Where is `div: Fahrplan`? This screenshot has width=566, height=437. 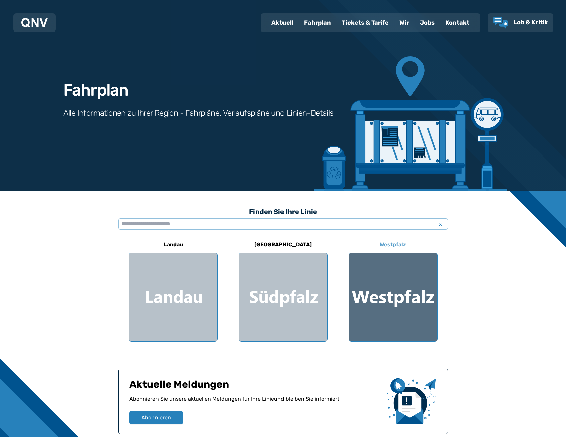 div: Fahrplan is located at coordinates (317, 23).